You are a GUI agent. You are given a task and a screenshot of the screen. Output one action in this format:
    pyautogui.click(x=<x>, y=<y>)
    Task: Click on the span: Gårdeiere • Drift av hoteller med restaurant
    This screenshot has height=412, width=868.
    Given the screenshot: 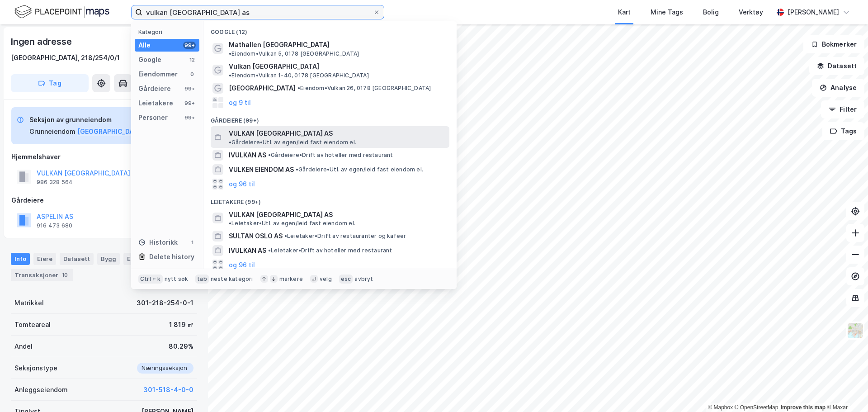 What is the action you would take?
    pyautogui.click(x=330, y=155)
    